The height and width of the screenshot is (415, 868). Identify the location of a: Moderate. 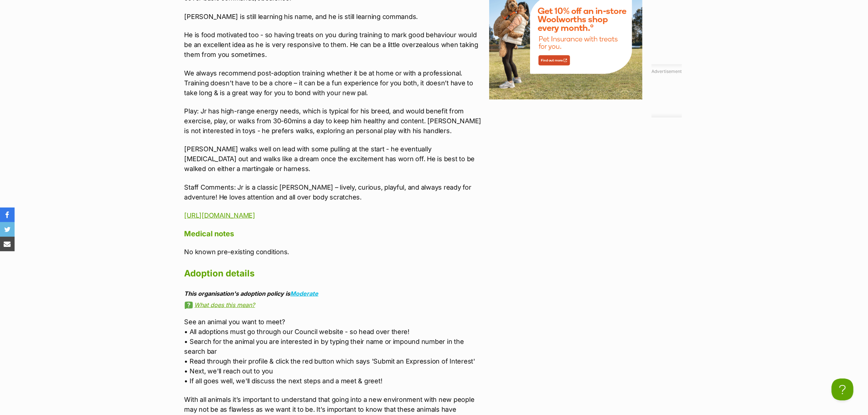
(305, 293).